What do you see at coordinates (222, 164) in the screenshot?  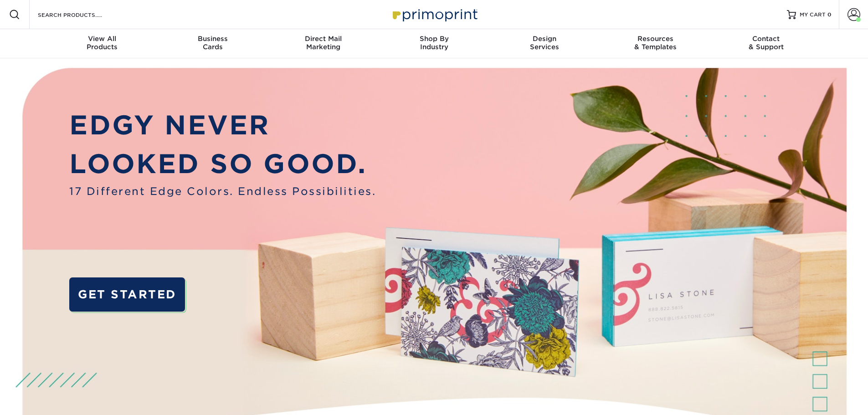 I see `p: LOOKED SO GOOD.` at bounding box center [222, 164].